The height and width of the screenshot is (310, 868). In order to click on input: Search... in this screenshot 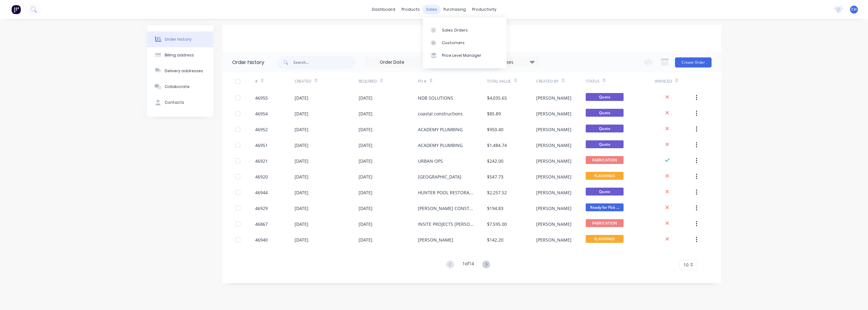, I will do `click(325, 63)`.